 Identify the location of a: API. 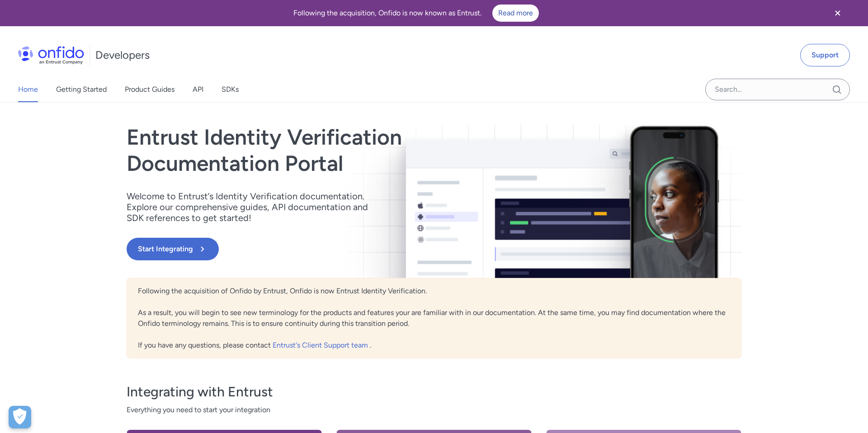
(198, 90).